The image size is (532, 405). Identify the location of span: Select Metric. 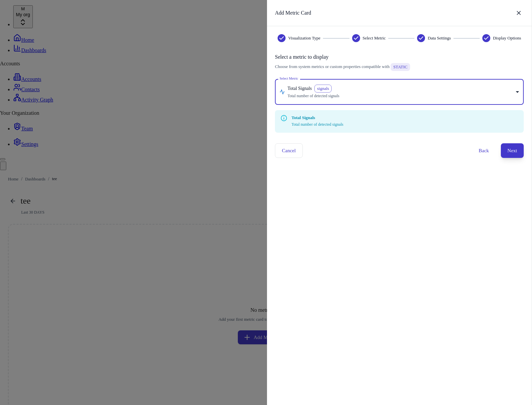
(375, 38).